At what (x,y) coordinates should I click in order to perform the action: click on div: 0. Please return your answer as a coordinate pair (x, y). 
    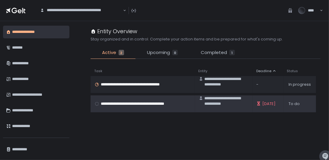
    Looking at the image, I should click on (175, 53).